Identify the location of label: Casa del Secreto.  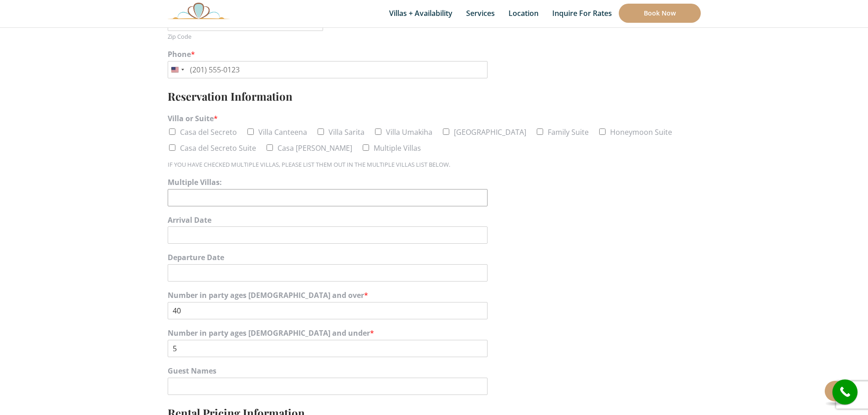
(208, 132).